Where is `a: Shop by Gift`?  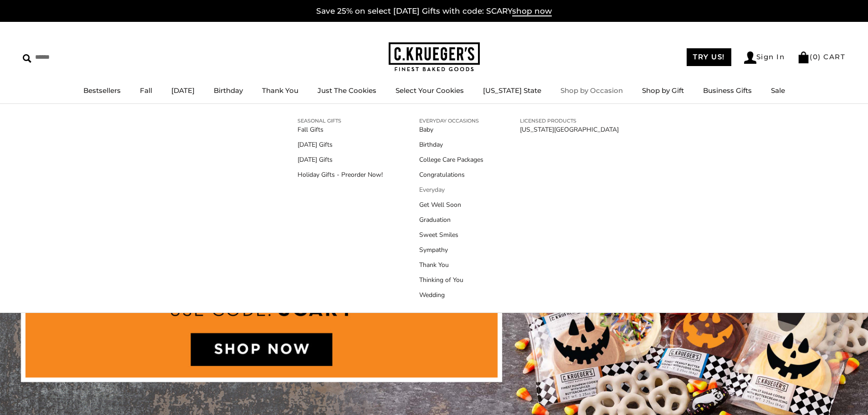 a: Shop by Gift is located at coordinates (663, 90).